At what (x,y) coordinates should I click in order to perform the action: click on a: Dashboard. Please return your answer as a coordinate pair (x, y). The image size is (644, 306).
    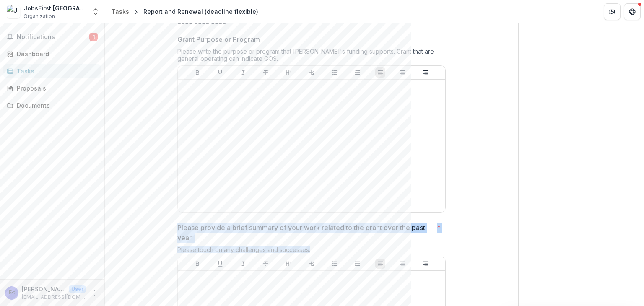
    Looking at the image, I should click on (52, 54).